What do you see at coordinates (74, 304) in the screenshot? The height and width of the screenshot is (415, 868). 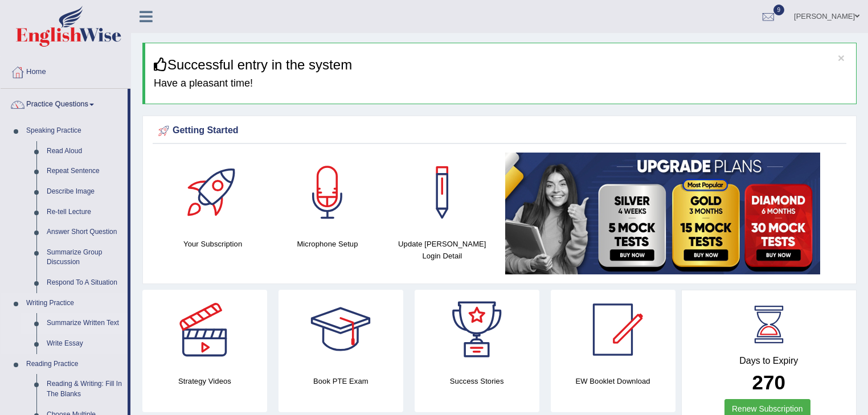 I see `a: Writing Practice` at bounding box center [74, 304].